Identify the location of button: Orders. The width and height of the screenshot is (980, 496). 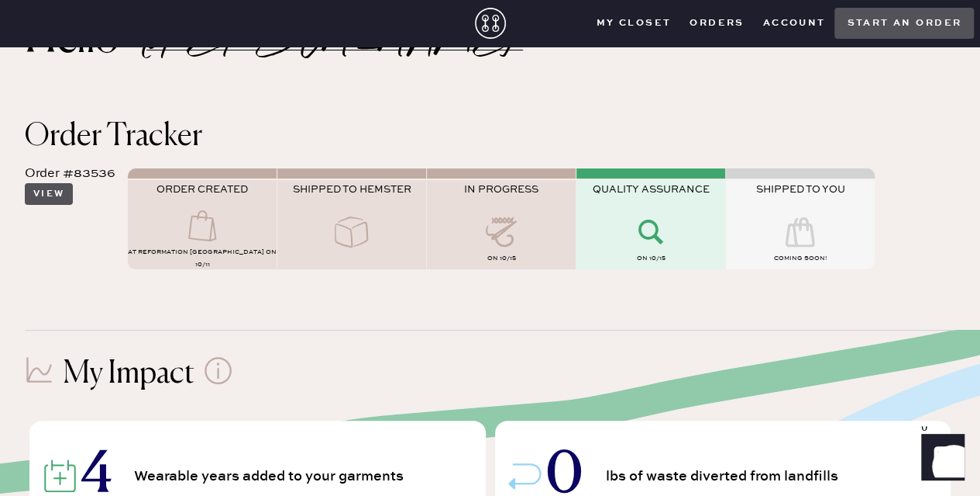
(717, 23).